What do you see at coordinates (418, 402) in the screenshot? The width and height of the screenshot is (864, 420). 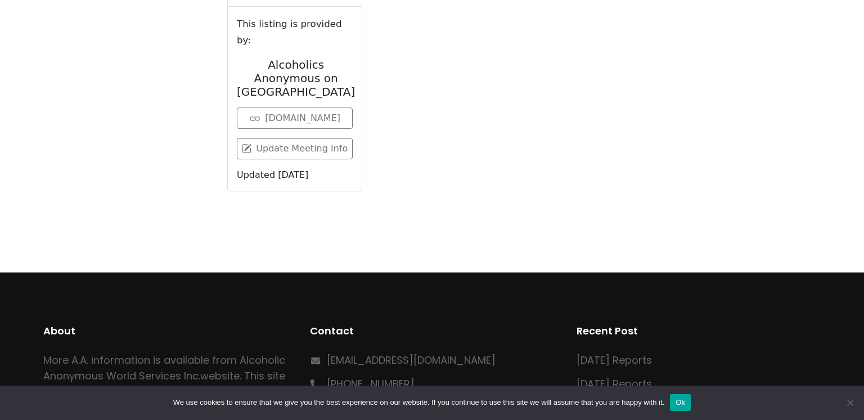 I see `span: We use cookies to ensure that we give you the best experience on our website. If you continue to ...` at bounding box center [418, 402].